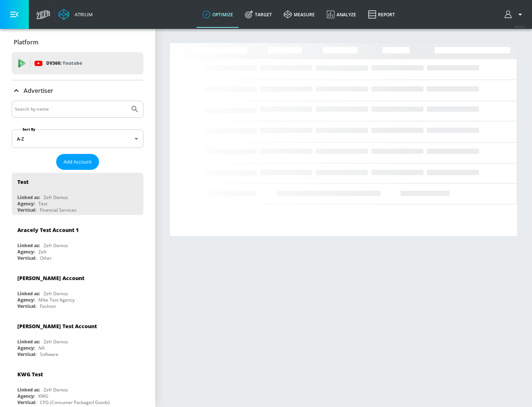 This screenshot has width=532, height=407. Describe the element at coordinates (38, 91) in the screenshot. I see `p: Advertiser` at that location.